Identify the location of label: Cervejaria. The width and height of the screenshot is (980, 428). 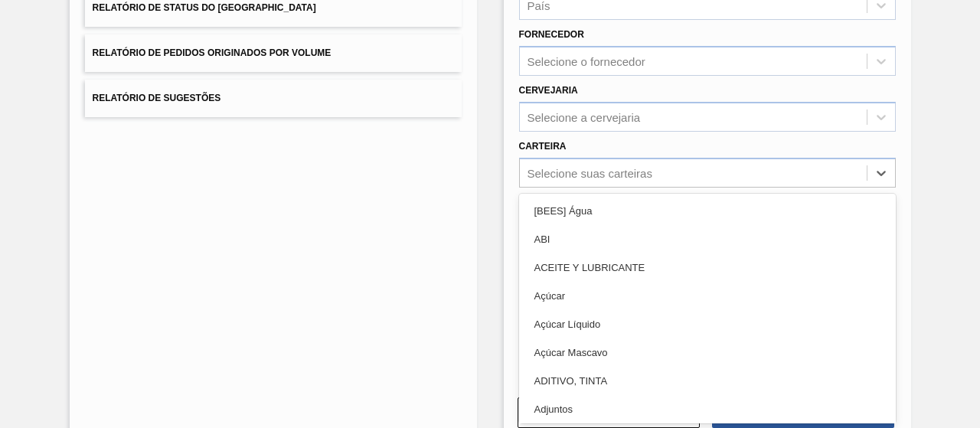
(548, 90).